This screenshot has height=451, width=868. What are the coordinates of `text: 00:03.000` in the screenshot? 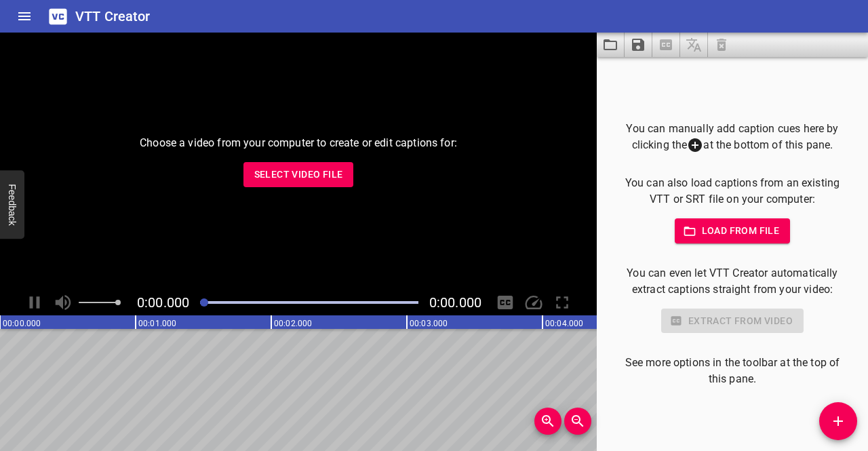 It's located at (429, 324).